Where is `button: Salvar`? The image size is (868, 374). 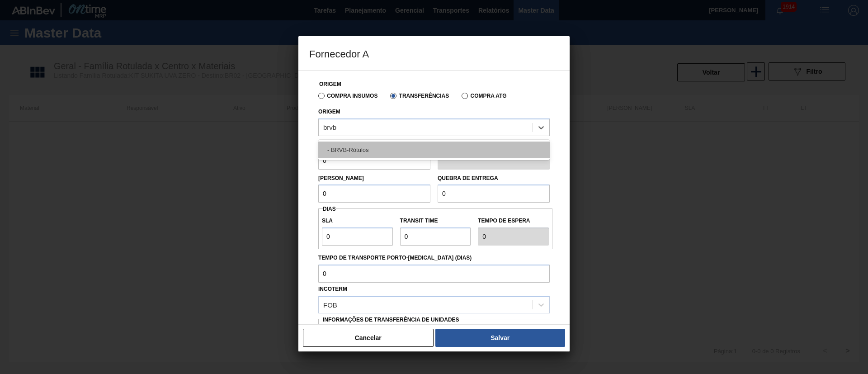
button: Salvar is located at coordinates (500, 338).